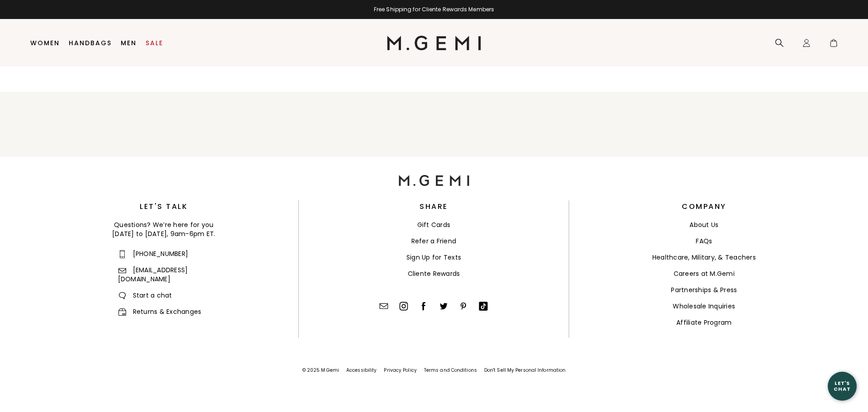  Describe the element at coordinates (704, 274) in the screenshot. I see `a: Careers at M.Gemi` at that location.